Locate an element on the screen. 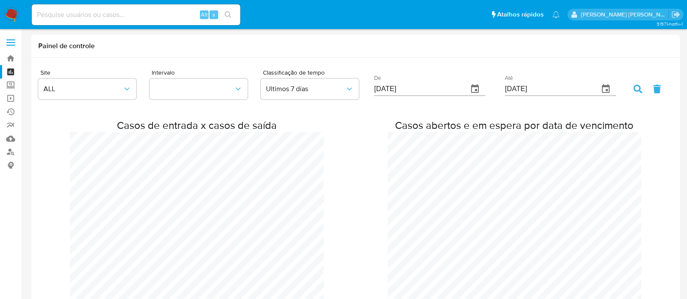  span: ALL is located at coordinates (83, 89).